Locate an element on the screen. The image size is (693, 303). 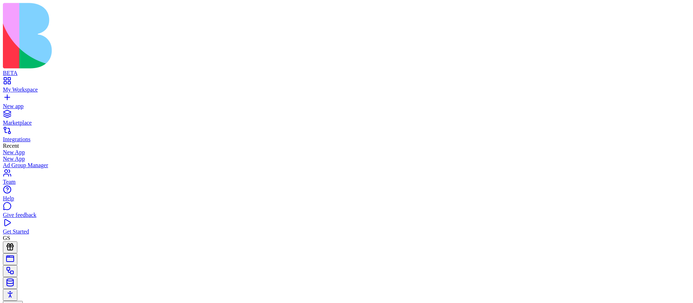
div: Give feedback is located at coordinates (346, 215).